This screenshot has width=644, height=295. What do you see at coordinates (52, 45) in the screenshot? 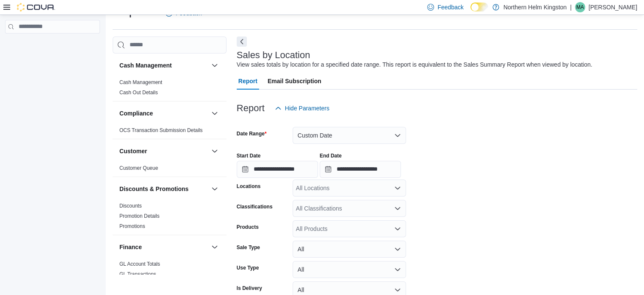
I see `nav: Complex example` at bounding box center [52, 45].